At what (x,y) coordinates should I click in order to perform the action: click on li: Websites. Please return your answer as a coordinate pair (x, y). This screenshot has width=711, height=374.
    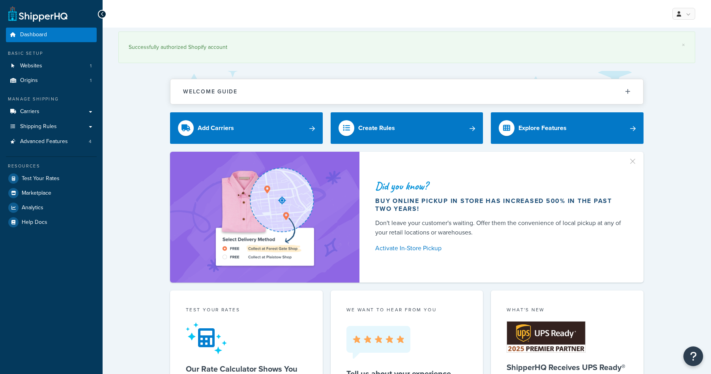
    Looking at the image, I should click on (51, 66).